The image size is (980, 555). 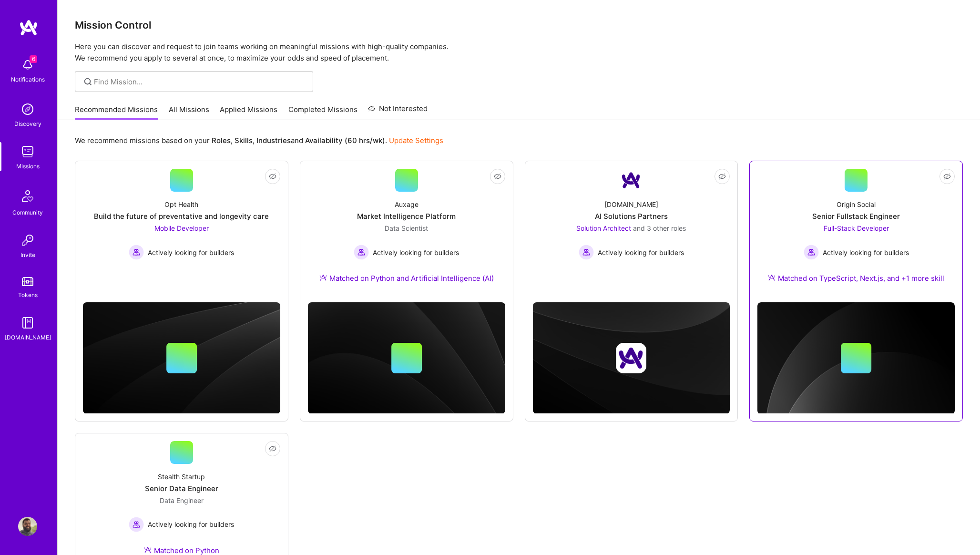 I want to click on a: Origin SocialSenior Fullstack EngineerFull-Stack Developer Actively looking for buildersActively ..., so click(x=856, y=231).